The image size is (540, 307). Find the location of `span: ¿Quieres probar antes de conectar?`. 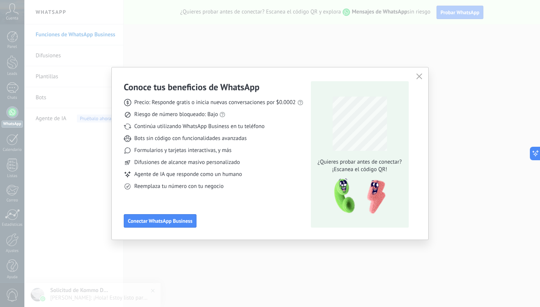

span: ¿Quieres probar antes de conectar? is located at coordinates (359, 162).